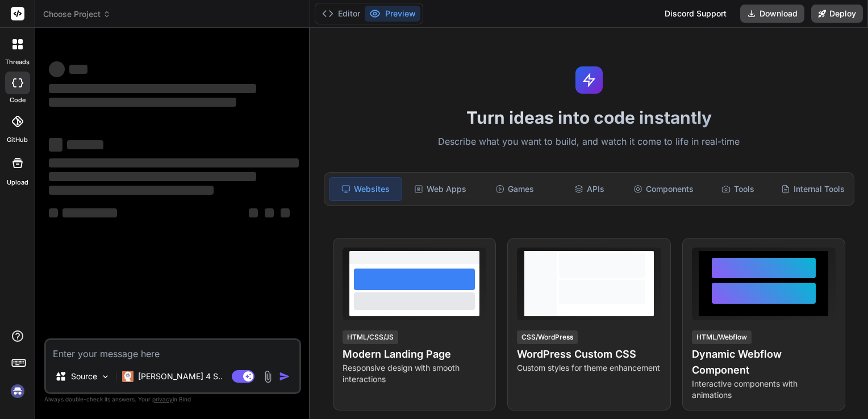 Image resolution: width=868 pixels, height=419 pixels. What do you see at coordinates (371, 337) in the screenshot?
I see `div: HTML/CSS/JS` at bounding box center [371, 337].